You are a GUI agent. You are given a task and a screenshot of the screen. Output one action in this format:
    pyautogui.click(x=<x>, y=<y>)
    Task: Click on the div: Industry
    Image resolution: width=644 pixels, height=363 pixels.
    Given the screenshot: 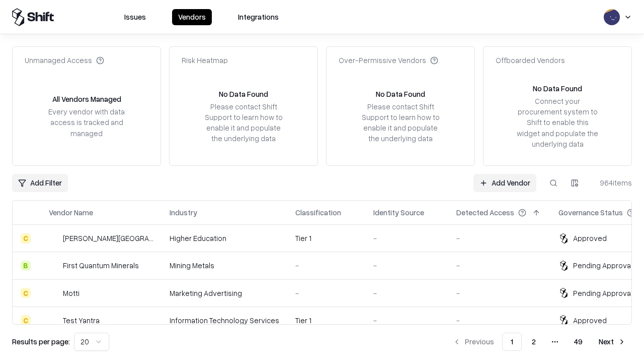 What is the action you would take?
    pyautogui.click(x=183, y=212)
    